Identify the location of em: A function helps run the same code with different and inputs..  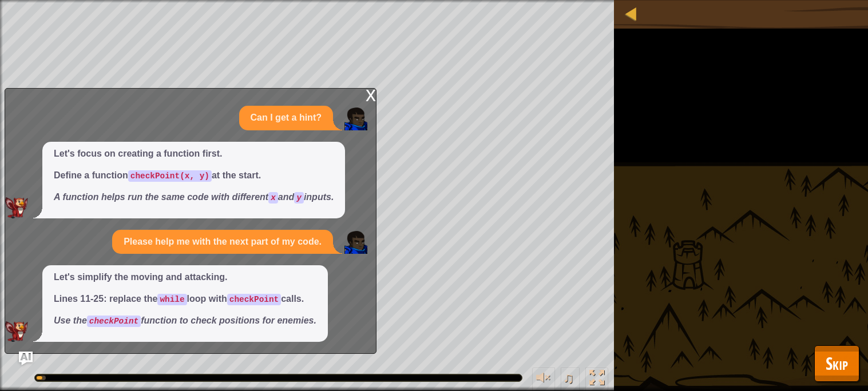
(194, 197).